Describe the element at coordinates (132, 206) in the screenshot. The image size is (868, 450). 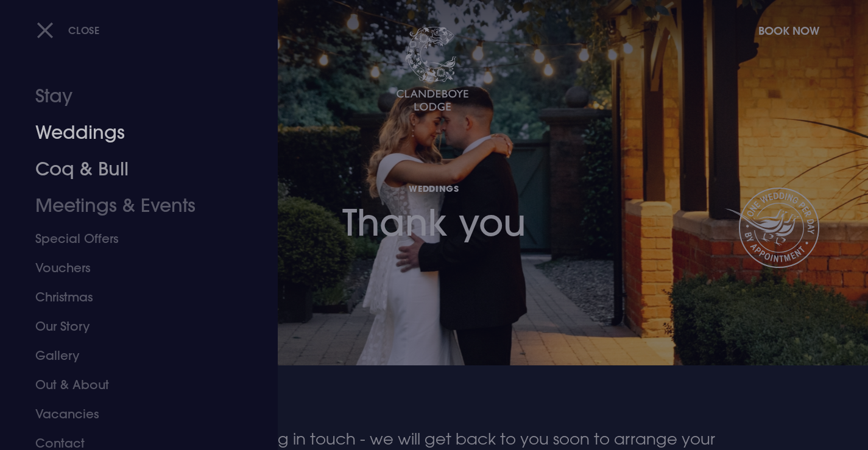
I see `a: Meetings & Events` at that location.